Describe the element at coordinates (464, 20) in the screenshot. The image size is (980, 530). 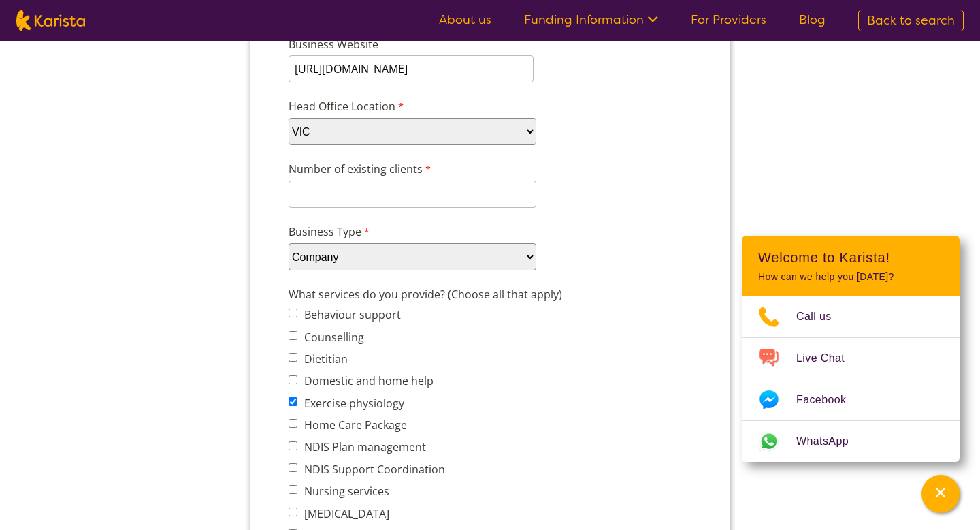
I see `a: About us` at that location.